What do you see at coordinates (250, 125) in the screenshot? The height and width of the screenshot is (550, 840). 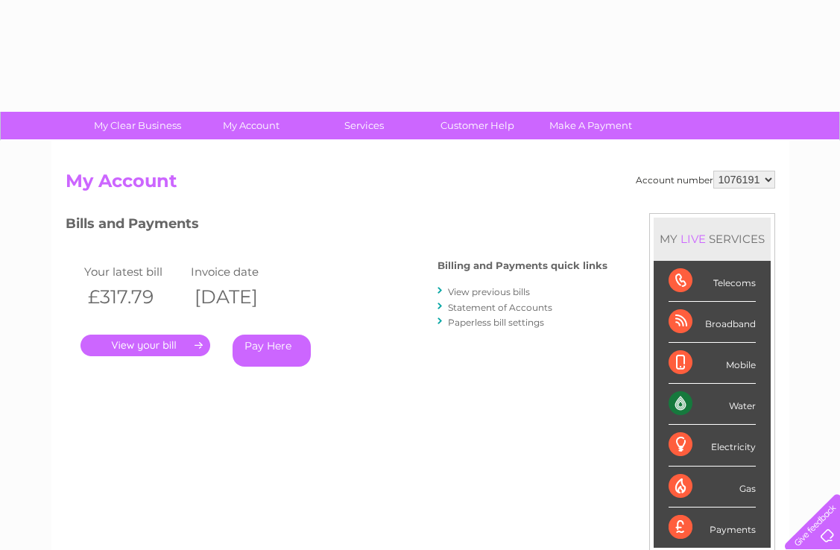 I see `a: My Account` at bounding box center [250, 125].